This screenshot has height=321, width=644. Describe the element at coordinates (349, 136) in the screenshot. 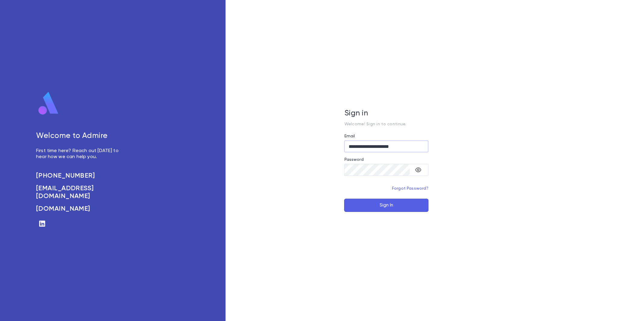

I see `label: Email` at that location.